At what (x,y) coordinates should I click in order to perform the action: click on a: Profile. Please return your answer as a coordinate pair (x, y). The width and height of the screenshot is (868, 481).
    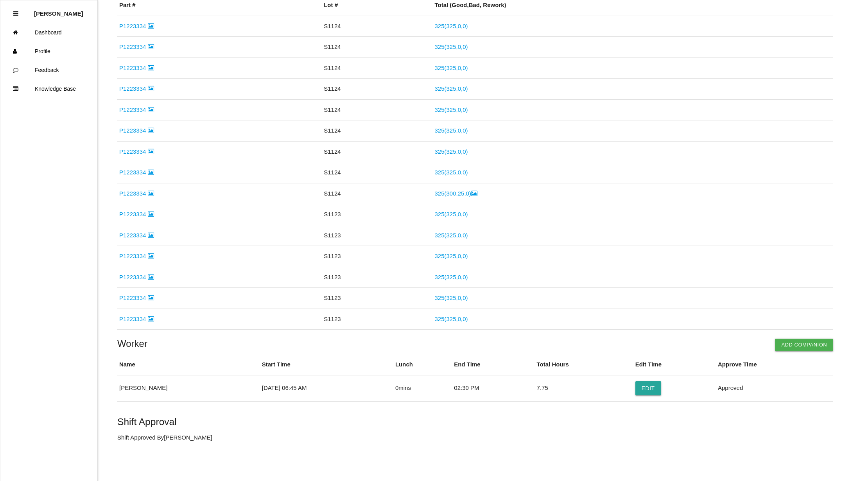
    Looking at the image, I should click on (49, 51).